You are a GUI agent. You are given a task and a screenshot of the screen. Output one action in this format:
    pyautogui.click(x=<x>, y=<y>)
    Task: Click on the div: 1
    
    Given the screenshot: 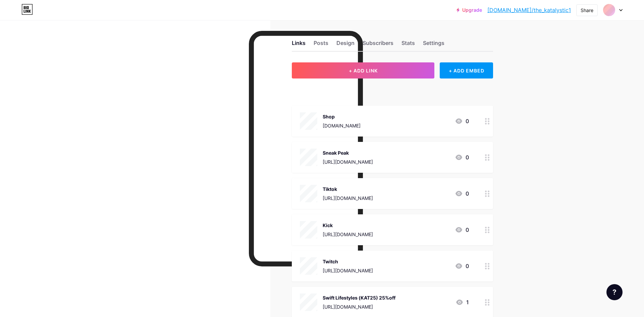 What is the action you would take?
    pyautogui.click(x=462, y=302)
    